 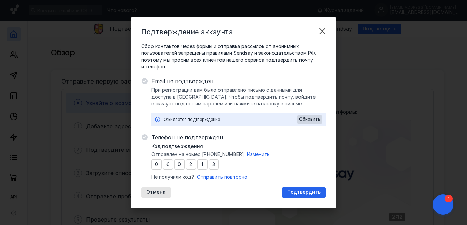 What do you see at coordinates (19, 8) in the screenshot?
I see `div: 1` at bounding box center [19, 8].